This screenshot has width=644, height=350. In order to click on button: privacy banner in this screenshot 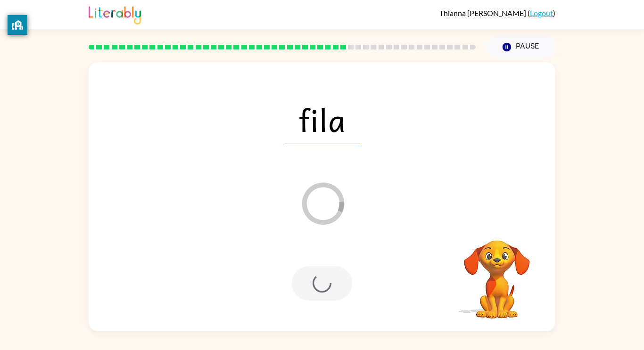, I will do `click(17, 25)`.